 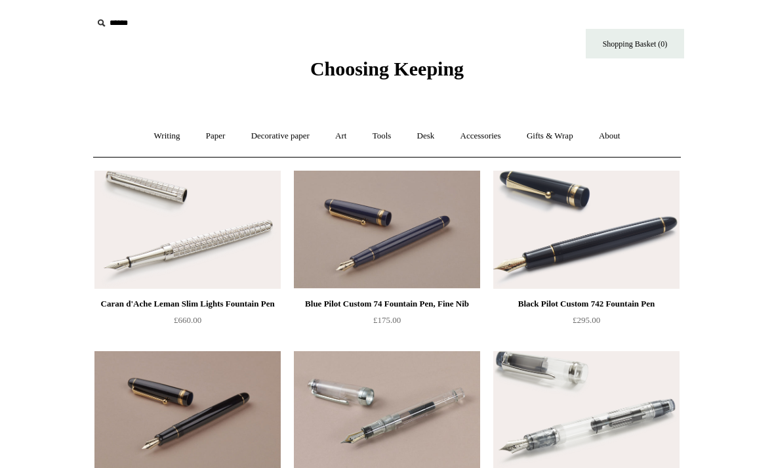 I want to click on a: Writing, so click(x=167, y=136).